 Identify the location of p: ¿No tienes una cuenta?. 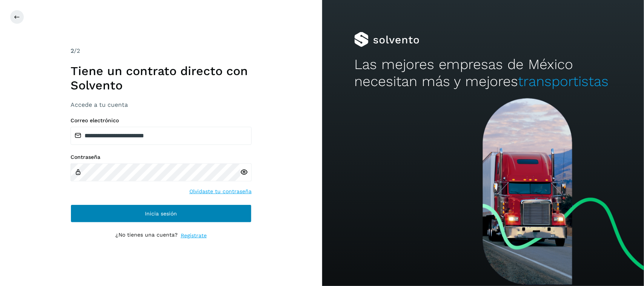
(146, 236).